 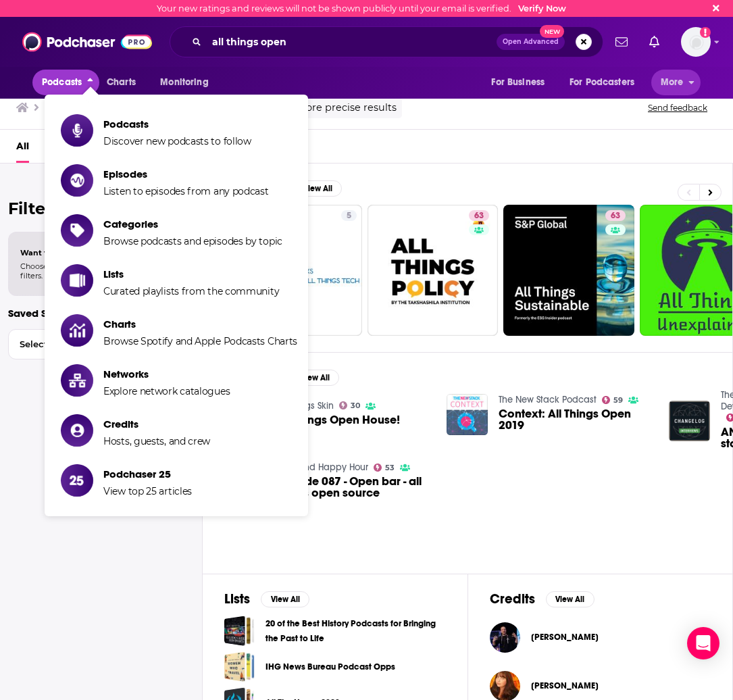 What do you see at coordinates (156, 441) in the screenshot?
I see `span: Hosts, guests, and crew` at bounding box center [156, 441].